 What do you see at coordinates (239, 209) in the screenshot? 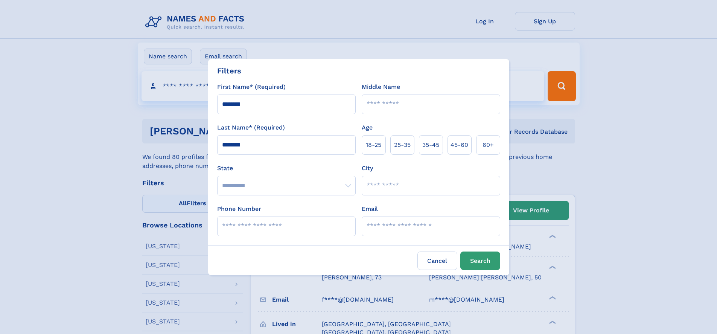
I see `label: Phone Number` at bounding box center [239, 209].